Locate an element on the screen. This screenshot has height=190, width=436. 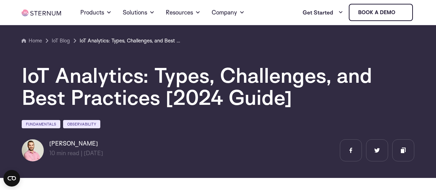
a: Fundamentals is located at coordinates (41, 124).